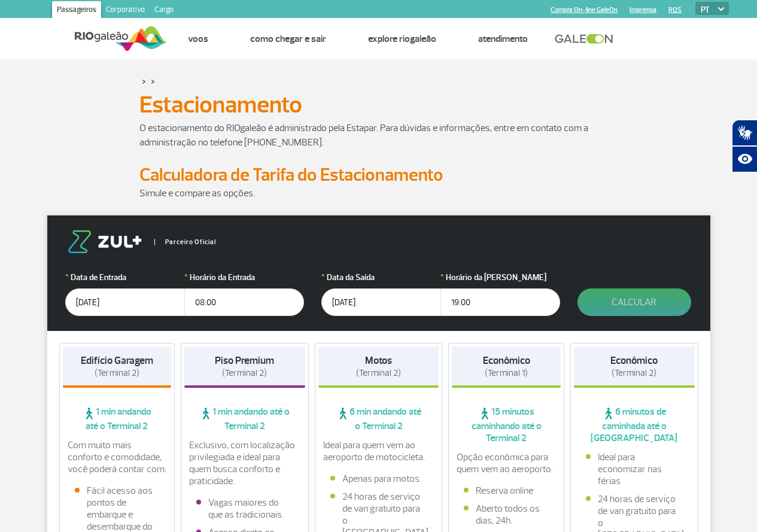  I want to click on strong: Motos, so click(378, 360).